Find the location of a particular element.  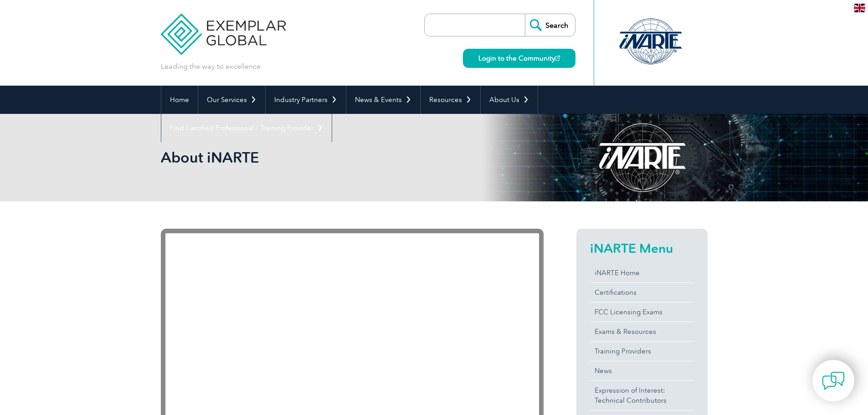

img: open_square.png is located at coordinates (557, 58).